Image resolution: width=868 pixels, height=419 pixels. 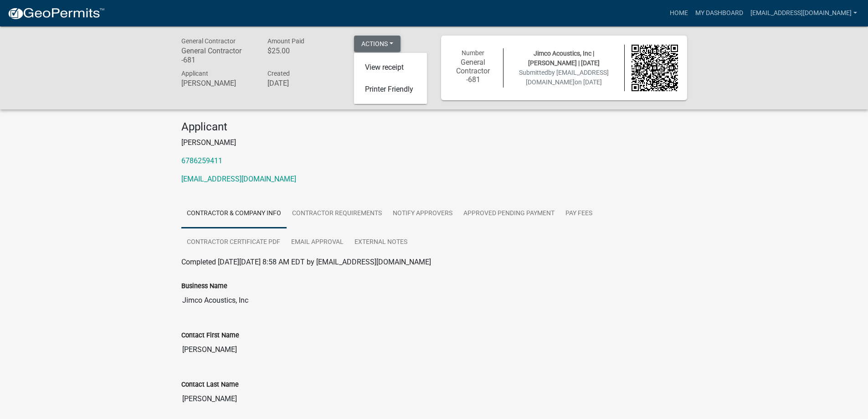 What do you see at coordinates (336, 214) in the screenshot?
I see `a: Contractor Requirements` at bounding box center [336, 214].